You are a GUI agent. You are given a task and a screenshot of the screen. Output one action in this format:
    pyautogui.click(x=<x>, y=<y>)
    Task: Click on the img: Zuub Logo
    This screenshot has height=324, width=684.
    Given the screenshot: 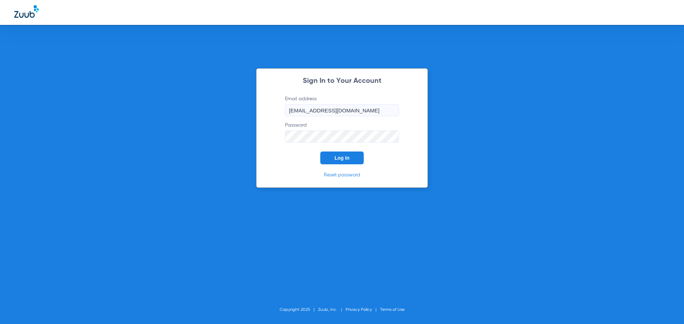 What is the action you would take?
    pyautogui.click(x=26, y=11)
    